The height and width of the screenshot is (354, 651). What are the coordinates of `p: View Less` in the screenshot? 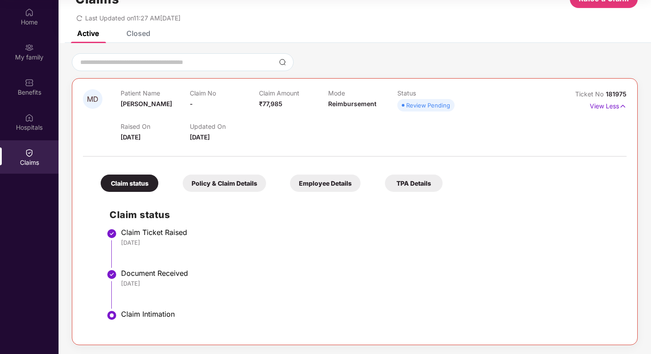 It's located at (608, 105).